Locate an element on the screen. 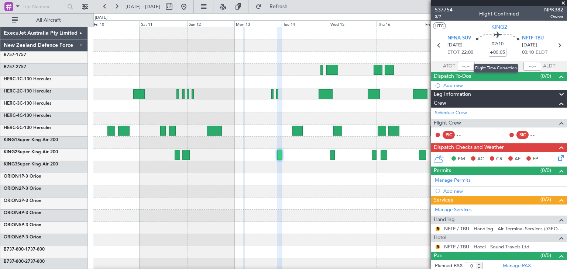 This screenshot has height=269, width=567. input: Trip Number is located at coordinates (44, 7).